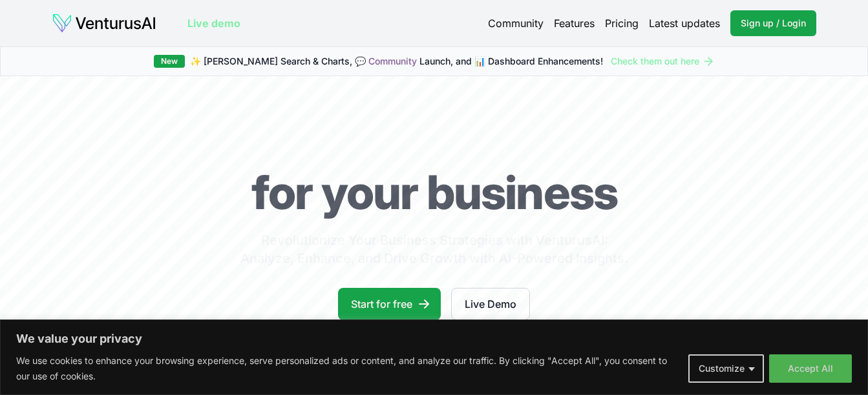 The width and height of the screenshot is (868, 395). I want to click on span: Sign up / Login, so click(773, 23).